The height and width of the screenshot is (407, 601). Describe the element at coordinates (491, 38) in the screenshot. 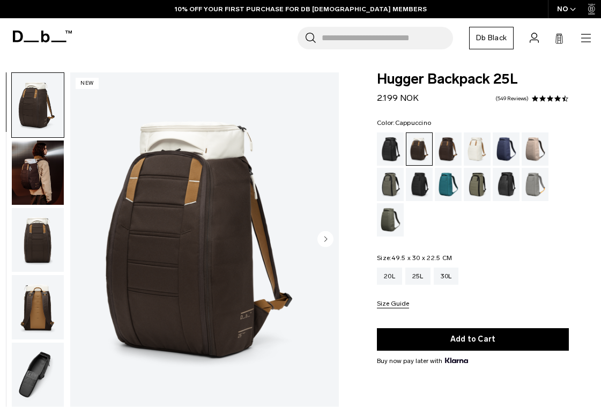

I see `a: Db Black` at that location.